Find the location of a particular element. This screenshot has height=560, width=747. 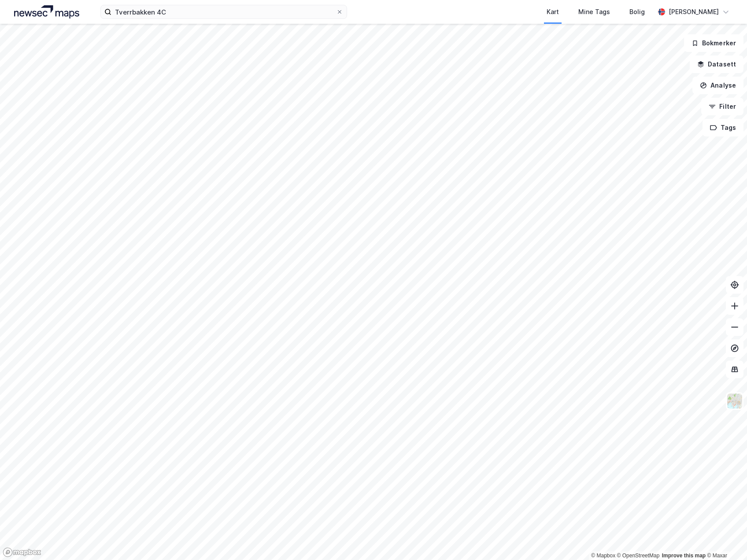

img: Z is located at coordinates (735, 401).